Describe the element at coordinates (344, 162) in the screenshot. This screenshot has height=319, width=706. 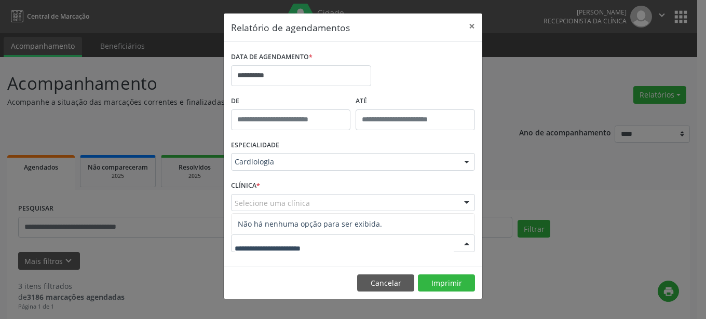
I see `span: Cardiologia` at that location.